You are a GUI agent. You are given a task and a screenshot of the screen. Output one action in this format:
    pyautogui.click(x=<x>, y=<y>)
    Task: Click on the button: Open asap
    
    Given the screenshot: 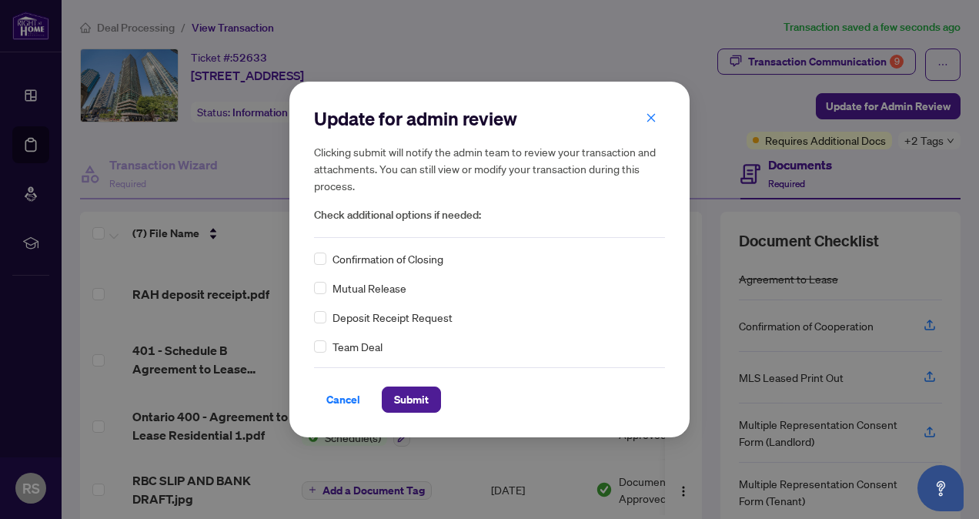 What is the action you would take?
    pyautogui.click(x=941, y=488)
    